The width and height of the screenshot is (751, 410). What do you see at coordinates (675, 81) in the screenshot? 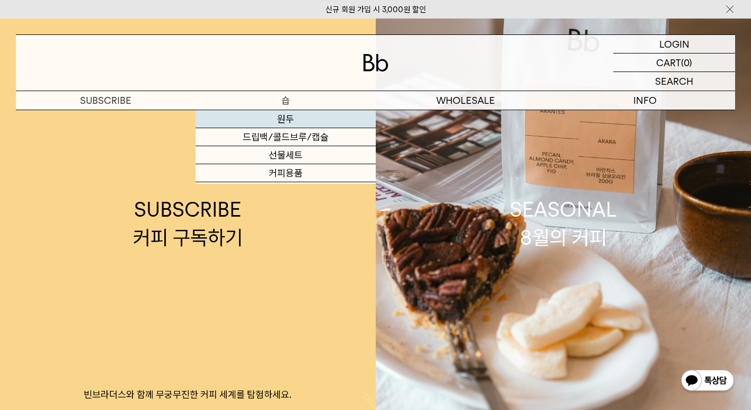
I see `p: SEARCH` at bounding box center [675, 81].